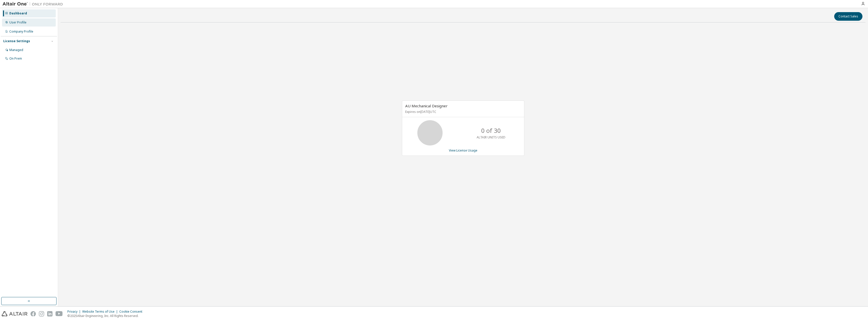  What do you see at coordinates (16, 50) in the screenshot?
I see `div: Managed` at bounding box center [16, 50].